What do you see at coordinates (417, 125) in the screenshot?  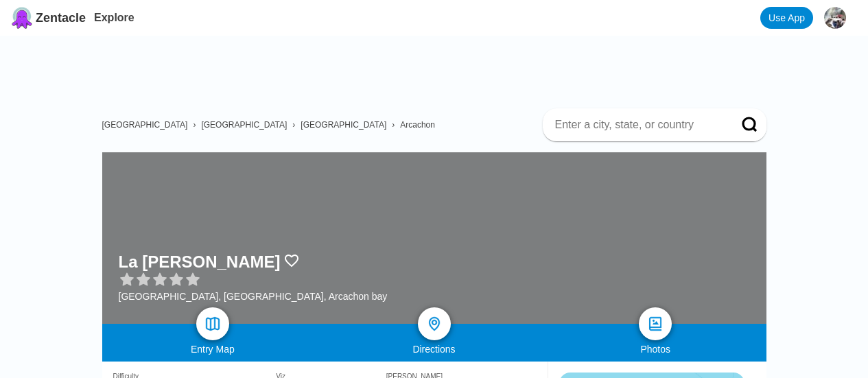 I see `span: Arcachon` at bounding box center [417, 125].